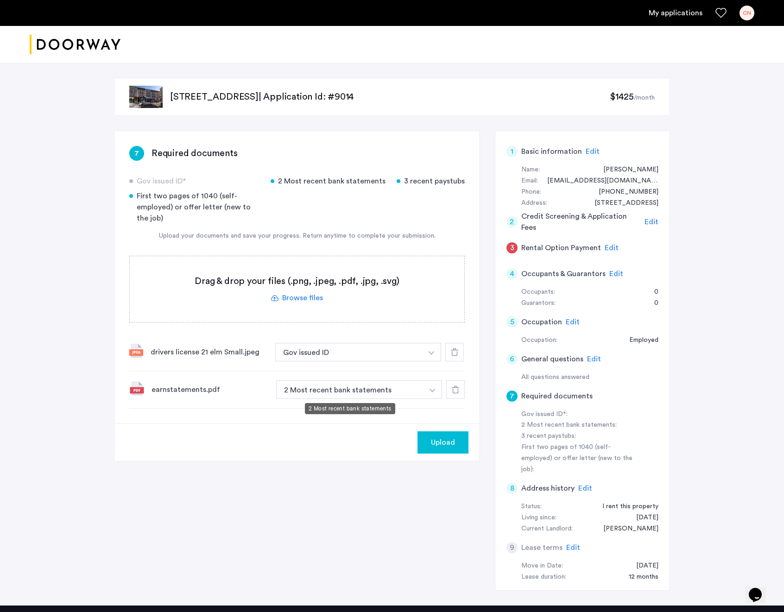  I want to click on div: Status:, so click(532, 507).